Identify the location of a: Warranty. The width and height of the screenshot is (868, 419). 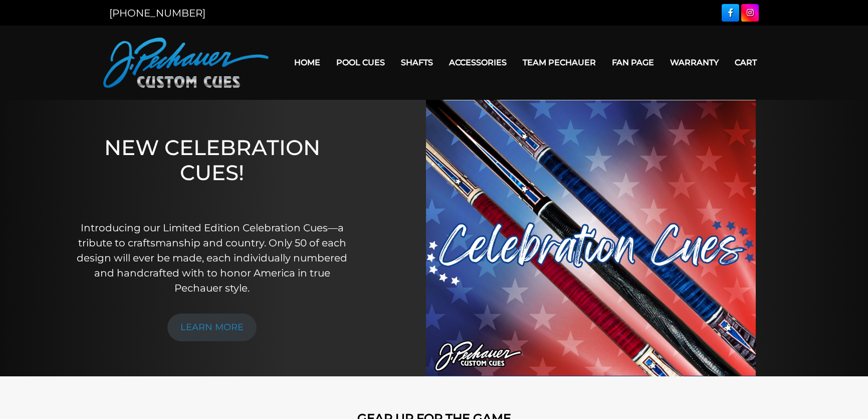
(694, 62).